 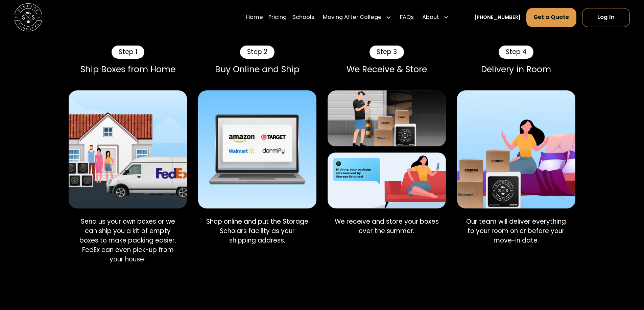 I want to click on p: Send us your own boxes or we can ship you a kit of empty boxes to make packing easier. FedEx can ..., so click(x=127, y=240).